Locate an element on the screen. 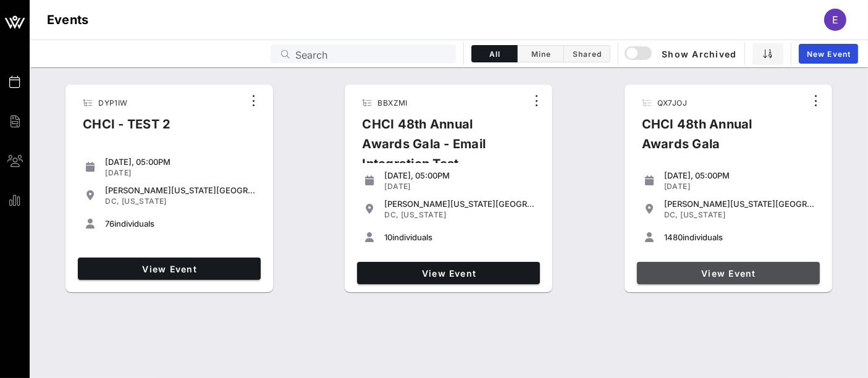  span: 1480 is located at coordinates (673, 237).